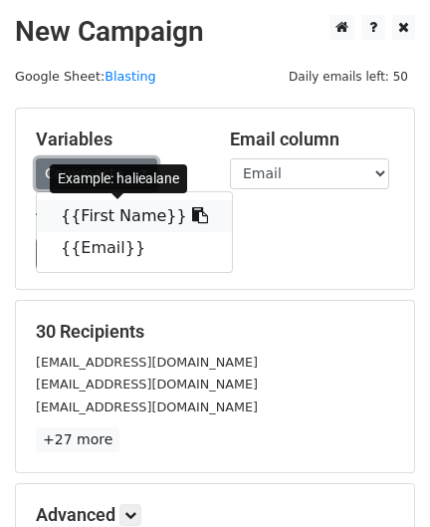 The height and width of the screenshot is (527, 430). I want to click on span: Daily emails left: 50, so click(348, 77).